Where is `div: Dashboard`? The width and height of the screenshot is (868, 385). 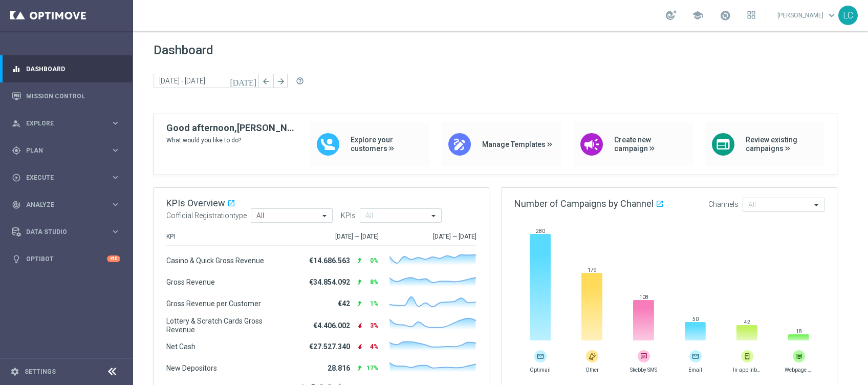 div: Dashboard is located at coordinates (66, 69).